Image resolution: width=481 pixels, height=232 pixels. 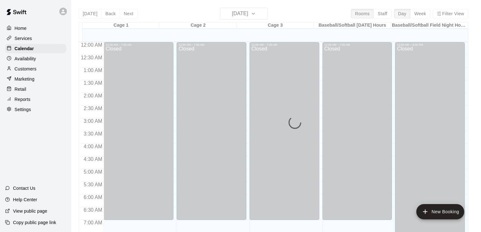 I want to click on a: Reports, so click(x=36, y=99).